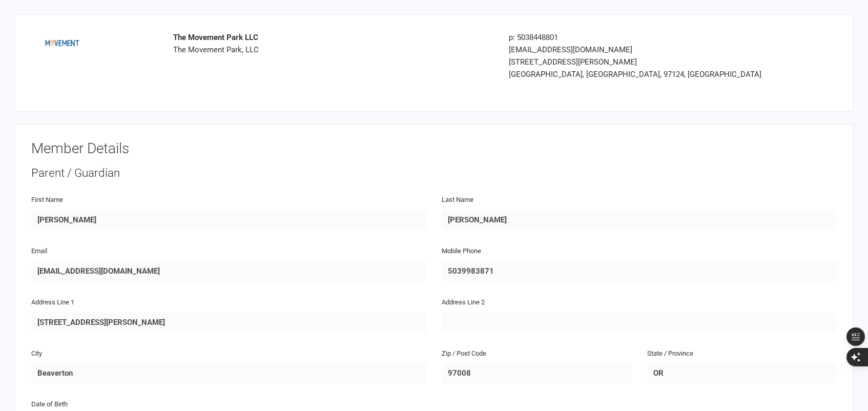 This screenshot has height=411, width=868. What do you see at coordinates (53, 302) in the screenshot?
I see `label: Address Line 1` at bounding box center [53, 302].